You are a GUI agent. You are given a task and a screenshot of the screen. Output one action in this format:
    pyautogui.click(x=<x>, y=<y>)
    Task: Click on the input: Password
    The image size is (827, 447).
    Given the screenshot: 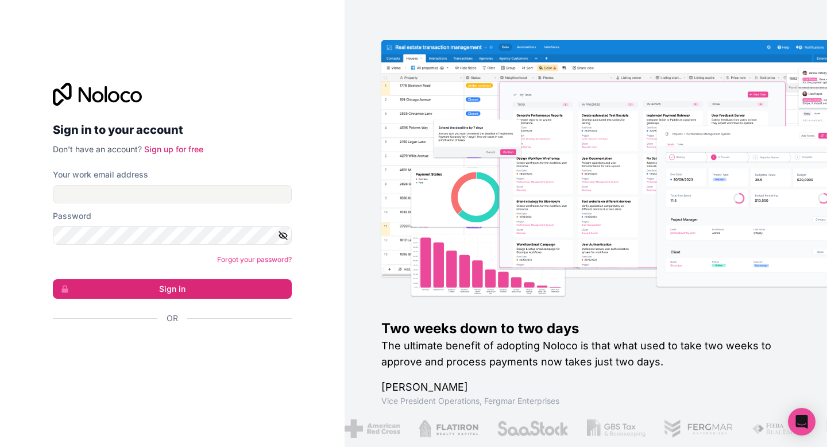 What is the action you would take?
    pyautogui.click(x=172, y=236)
    